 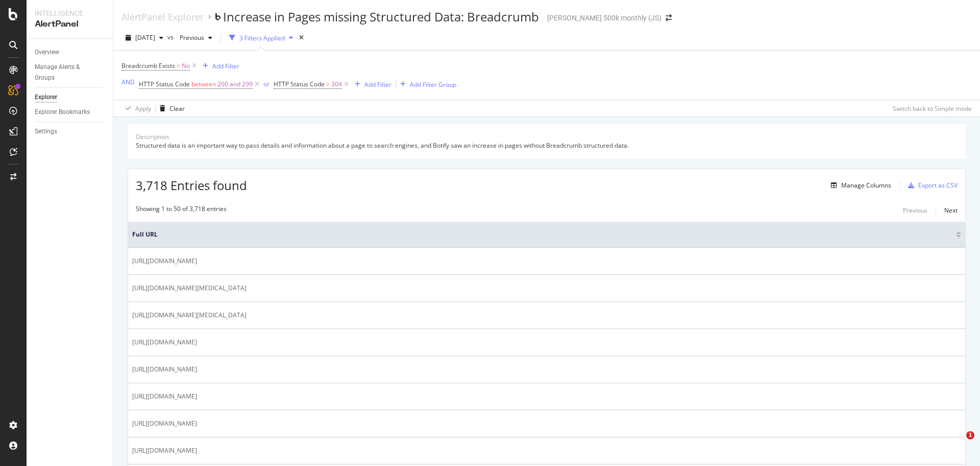 I want to click on span: Full URL, so click(x=543, y=234).